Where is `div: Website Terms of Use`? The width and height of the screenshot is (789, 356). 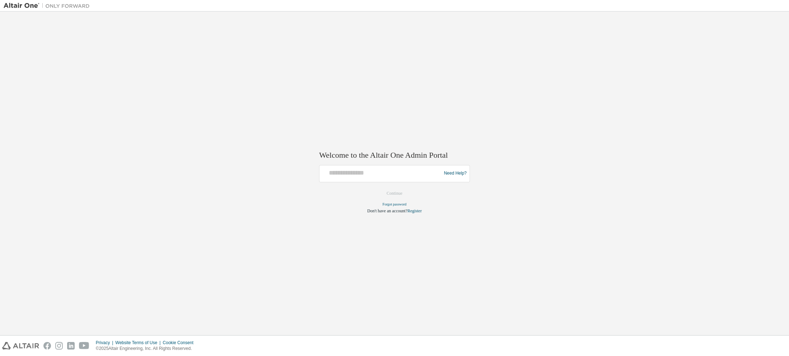
div: Website Terms of Use is located at coordinates (139, 342).